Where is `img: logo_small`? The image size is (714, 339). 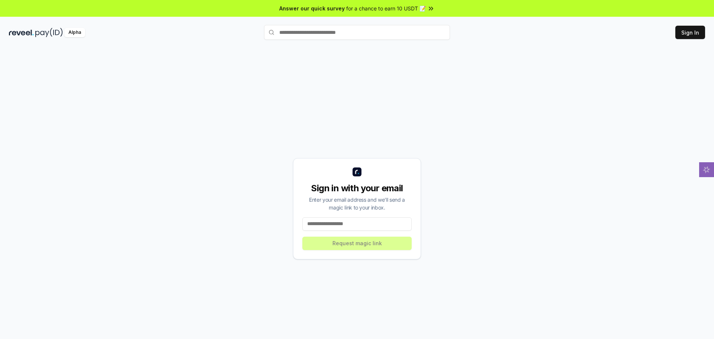
img: logo_small is located at coordinates (357, 172).